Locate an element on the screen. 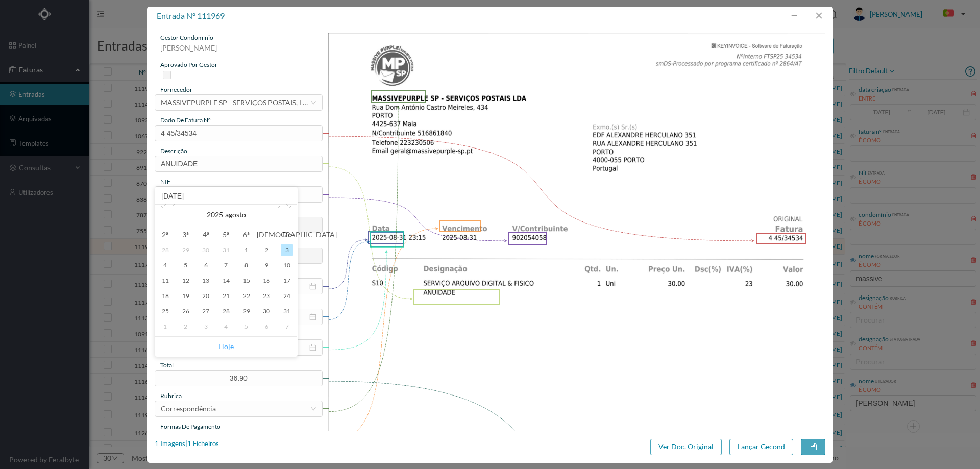  div: 25 is located at coordinates (165, 311).